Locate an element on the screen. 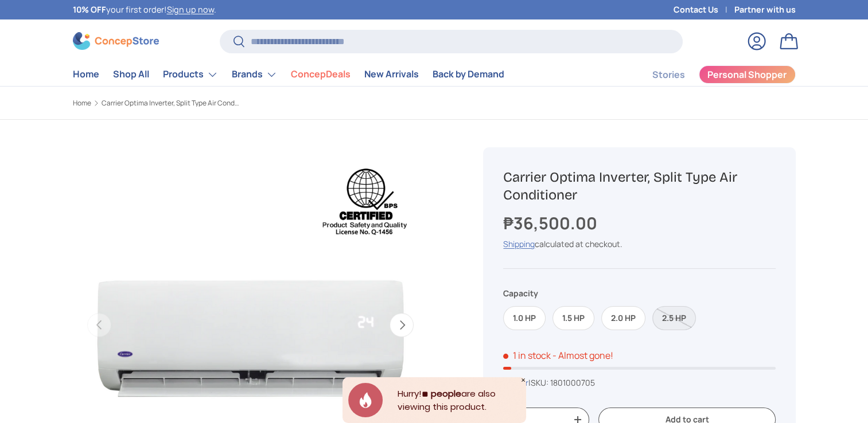 The image size is (868, 423). a: Contact Us is located at coordinates (703, 10).